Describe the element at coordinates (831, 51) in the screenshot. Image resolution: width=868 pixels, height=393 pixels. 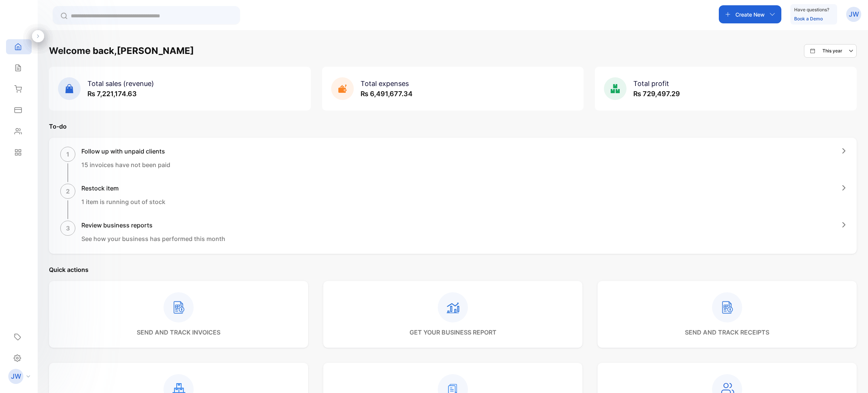
I see `button: This year` at that location.